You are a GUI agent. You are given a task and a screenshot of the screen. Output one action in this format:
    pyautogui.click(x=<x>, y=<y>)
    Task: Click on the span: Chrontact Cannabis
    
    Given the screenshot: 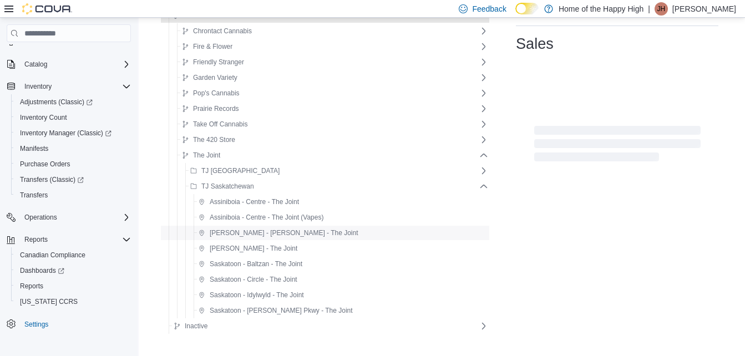 What is the action you would take?
    pyautogui.click(x=222, y=31)
    